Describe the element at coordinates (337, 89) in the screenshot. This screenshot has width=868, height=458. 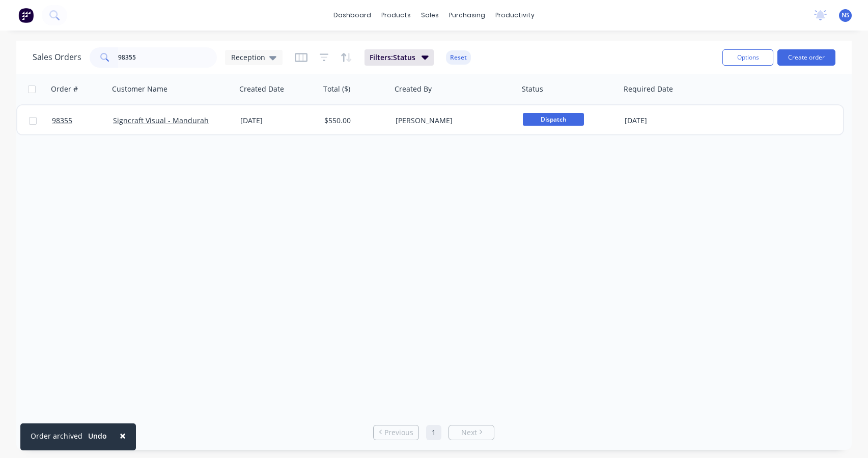
I see `div: Total ($)` at that location.